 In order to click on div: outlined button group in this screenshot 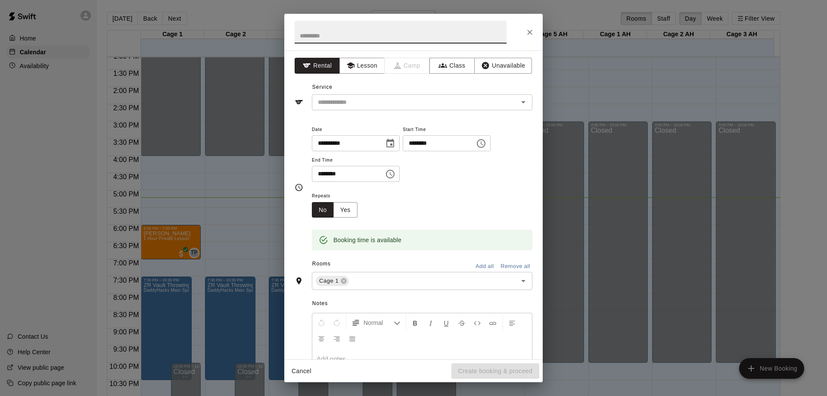, I will do `click(335, 210)`.